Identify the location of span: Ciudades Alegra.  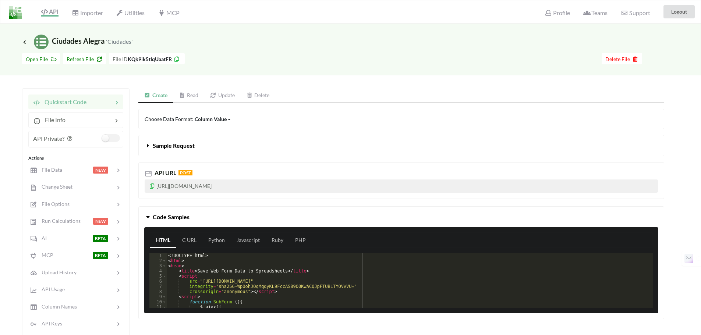
(77, 41).